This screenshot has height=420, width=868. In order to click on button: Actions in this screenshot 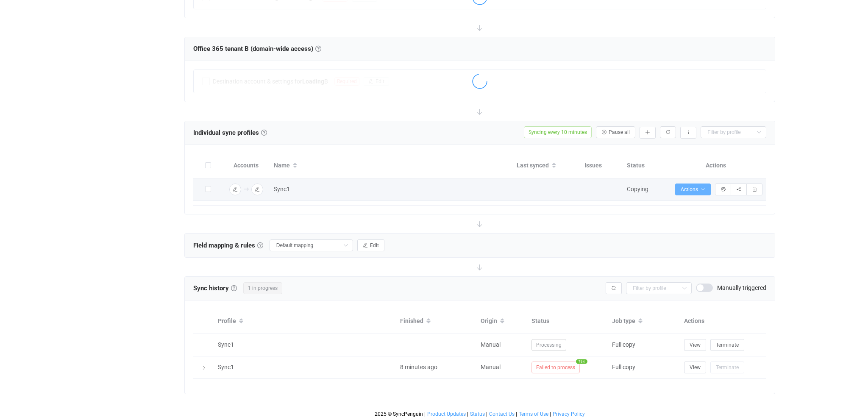, I will do `click(693, 189)`.